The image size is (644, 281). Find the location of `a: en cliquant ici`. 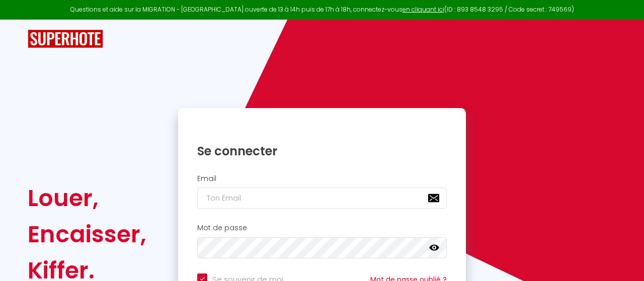

a: en cliquant ici is located at coordinates (423, 9).